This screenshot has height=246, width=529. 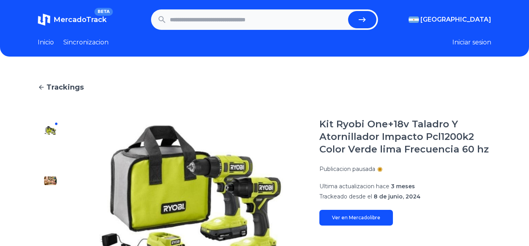 What do you see at coordinates (72, 20) in the screenshot?
I see `a: MercadoTrackBETA` at bounding box center [72, 20].